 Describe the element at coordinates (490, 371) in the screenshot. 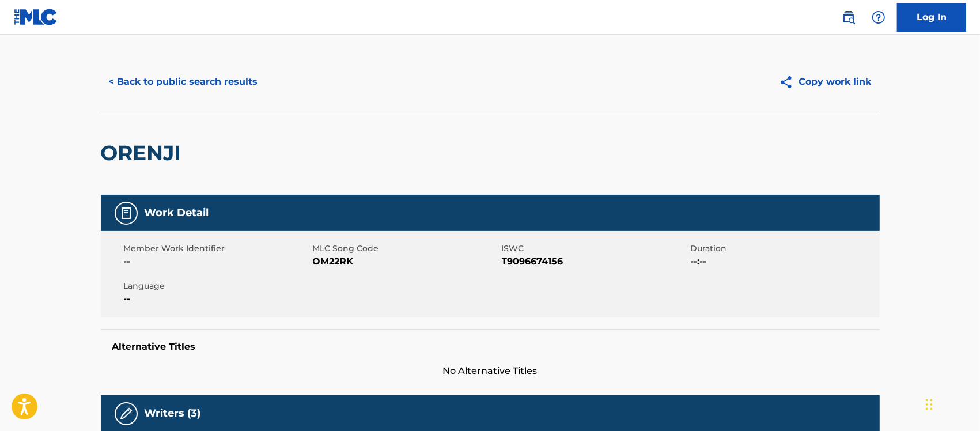

I see `span: No Alternative Titles` at that location.